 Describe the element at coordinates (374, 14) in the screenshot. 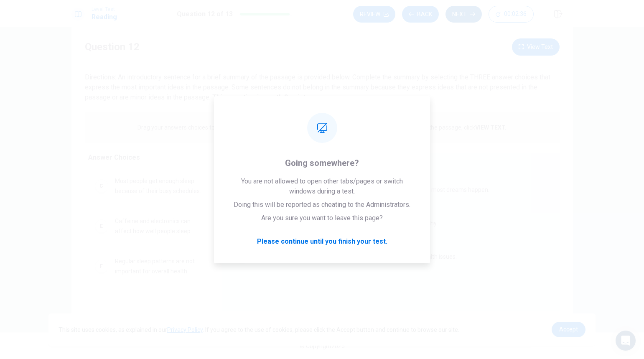

I see `button: Review` at that location.